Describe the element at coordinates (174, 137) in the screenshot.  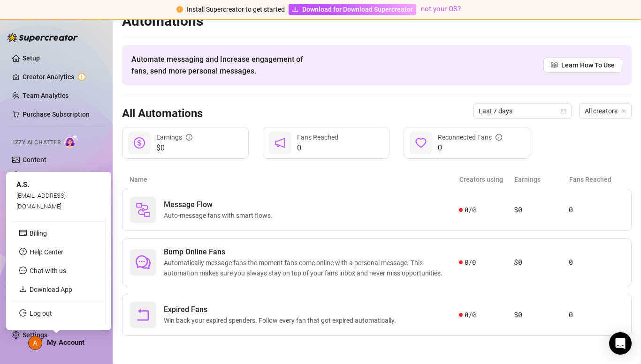
I see `div: Earnings` at that location.